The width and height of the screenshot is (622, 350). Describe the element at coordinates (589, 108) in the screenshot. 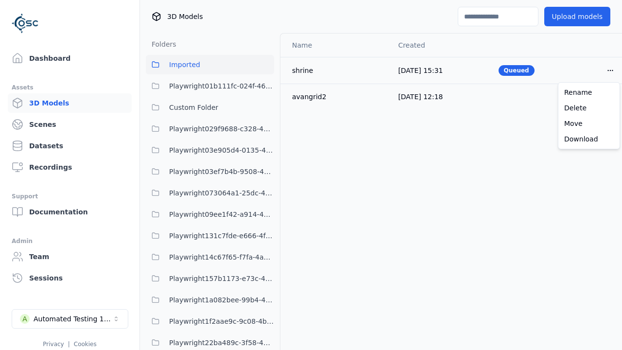

I see `a: Delete` at that location.